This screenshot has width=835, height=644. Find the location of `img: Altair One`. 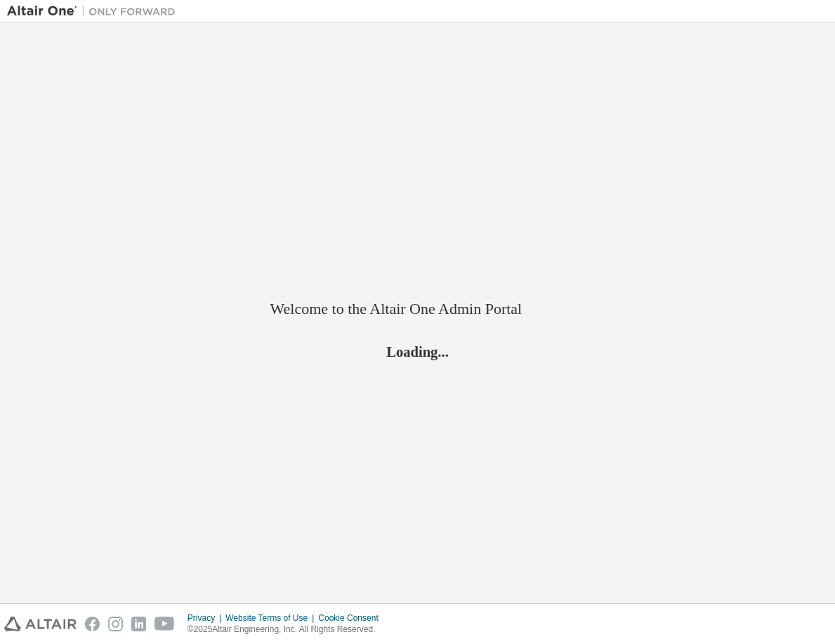

img: Altair One is located at coordinates (95, 11).